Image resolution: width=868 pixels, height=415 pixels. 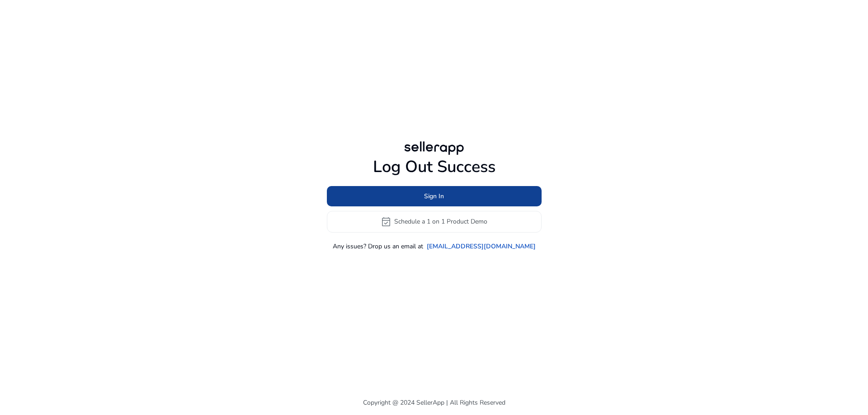 I want to click on button: event_availableSchedule a 1 on 1 Product Demo, so click(x=434, y=222).